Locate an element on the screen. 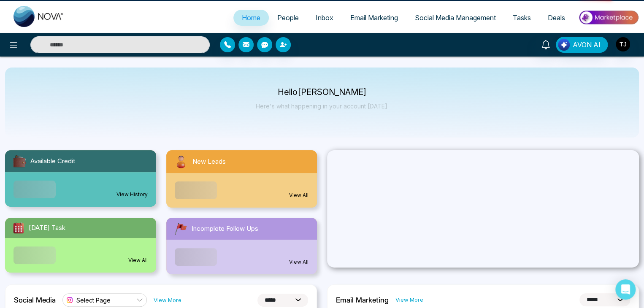 The image size is (644, 308). a: New LeadsView All is located at coordinates (242, 179).